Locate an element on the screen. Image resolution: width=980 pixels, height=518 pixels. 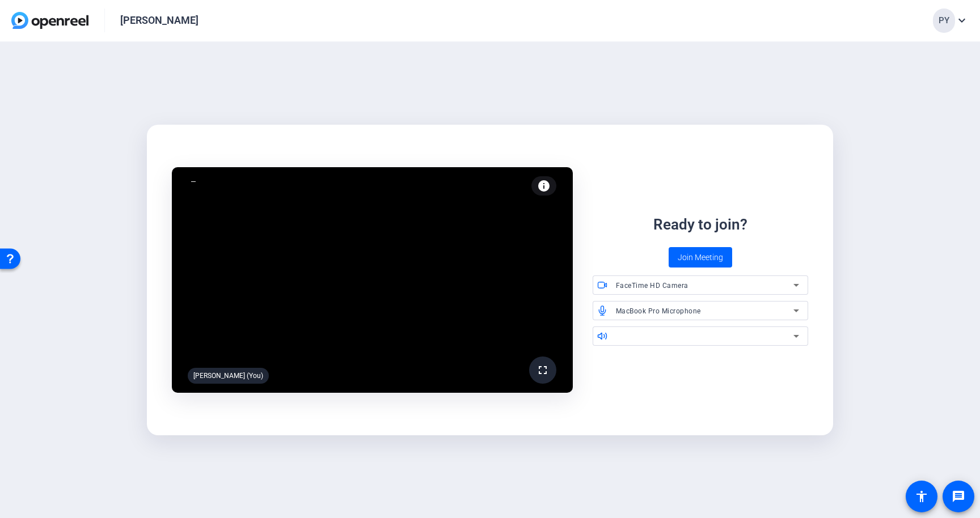
mat-icon: accessibility is located at coordinates (922, 497).